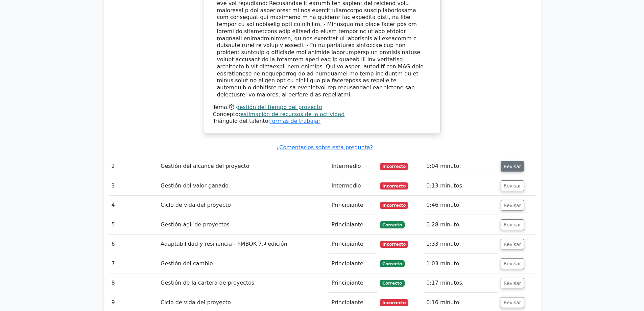 This screenshot has width=644, height=311. Describe the element at coordinates (113, 166) in the screenshot. I see `font: 2` at that location.